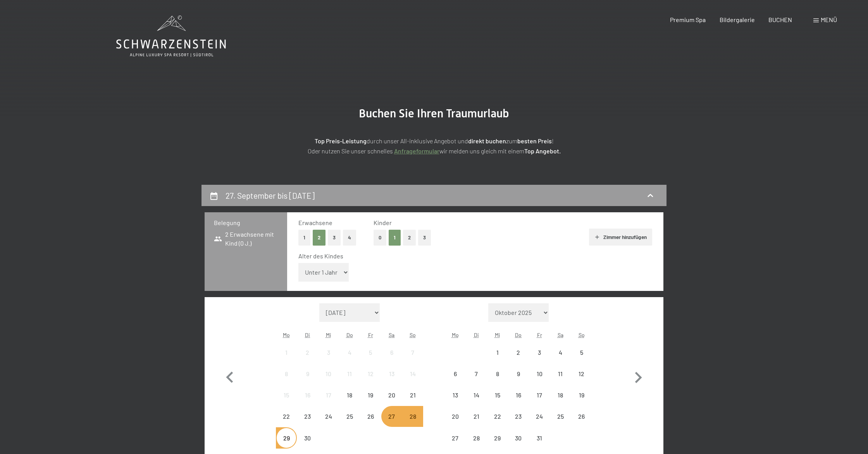  Describe the element at coordinates (688, 19) in the screenshot. I see `a: Premium Spa` at that location.